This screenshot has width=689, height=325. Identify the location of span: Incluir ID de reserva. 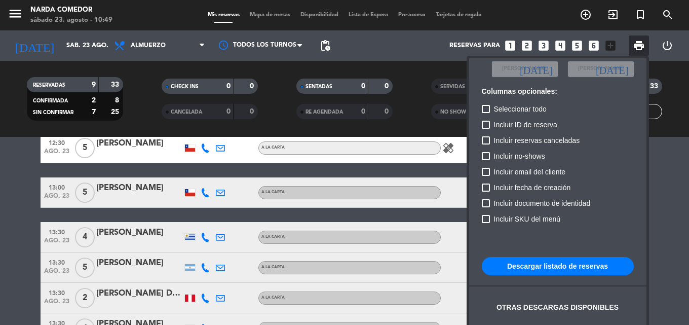
(526, 125).